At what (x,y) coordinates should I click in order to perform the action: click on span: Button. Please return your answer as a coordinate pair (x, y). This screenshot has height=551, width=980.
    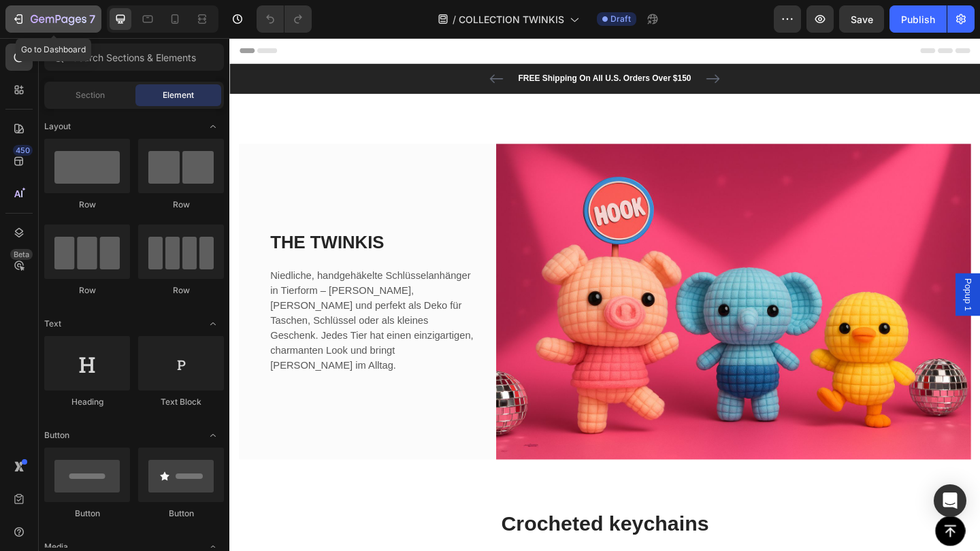
    Looking at the image, I should click on (56, 436).